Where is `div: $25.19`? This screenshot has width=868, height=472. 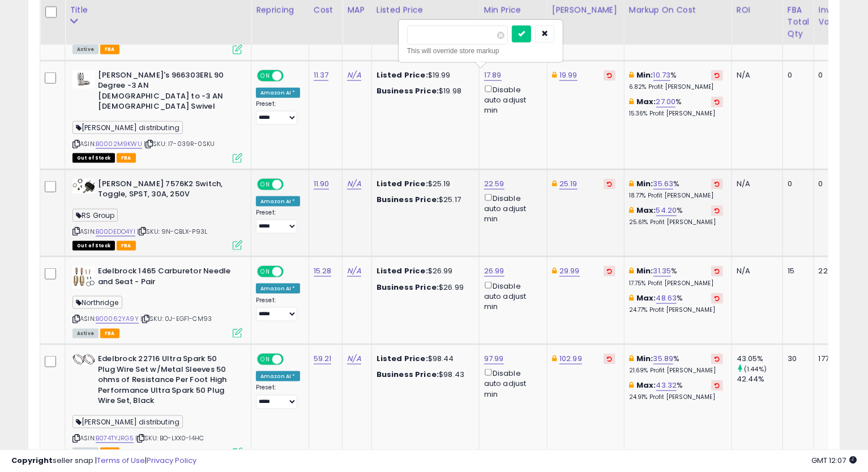 div: $25.19 is located at coordinates (424, 184).